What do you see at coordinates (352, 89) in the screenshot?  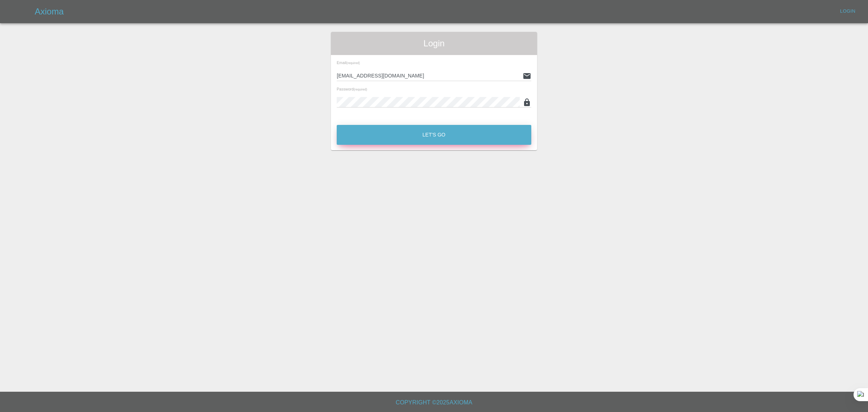 I see `span: Password` at bounding box center [352, 89].